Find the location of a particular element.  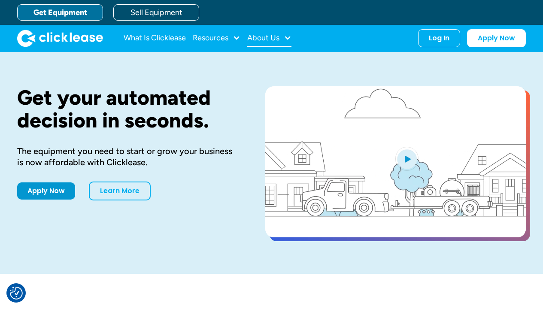

a: What Is Clicklease is located at coordinates (155, 38).